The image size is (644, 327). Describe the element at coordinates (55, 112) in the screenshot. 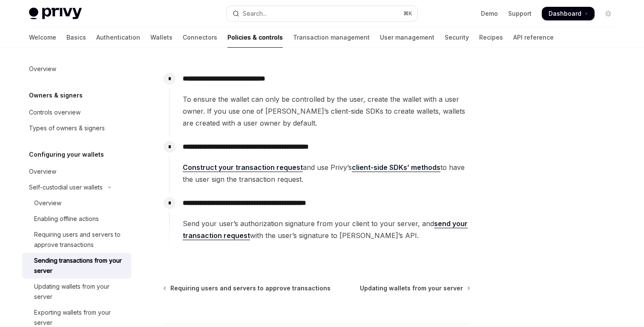

I see `div: Controls overview` at that location.